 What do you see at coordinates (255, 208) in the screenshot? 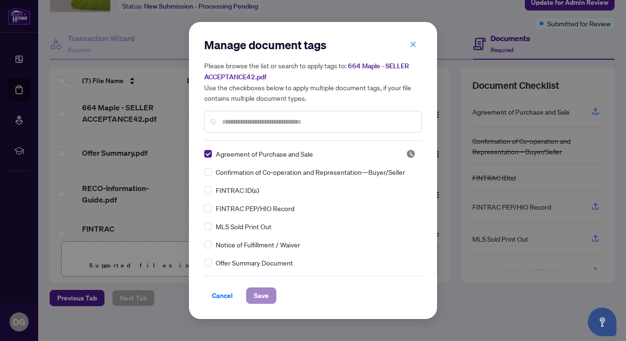
I see `span: FINTRAC PEP/HIO Record` at bounding box center [255, 208].